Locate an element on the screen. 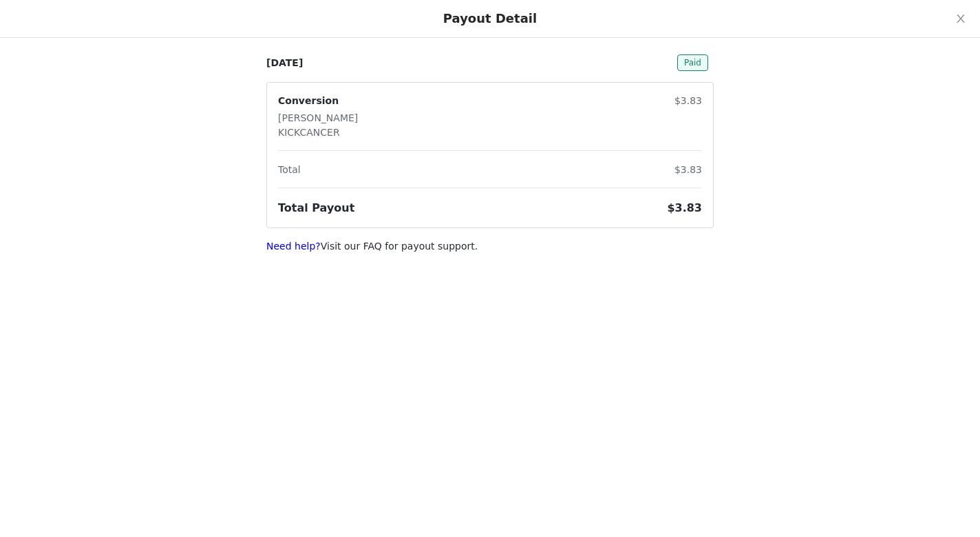 This screenshot has width=980, height=537. span: Paid is located at coordinates (692, 62).